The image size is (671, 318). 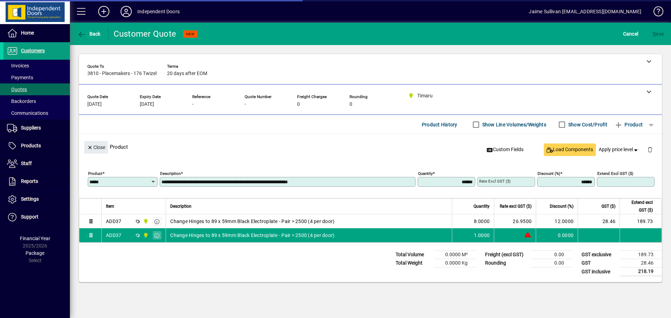 What do you see at coordinates (190, 34) in the screenshot?
I see `span: NEW` at bounding box center [190, 34].